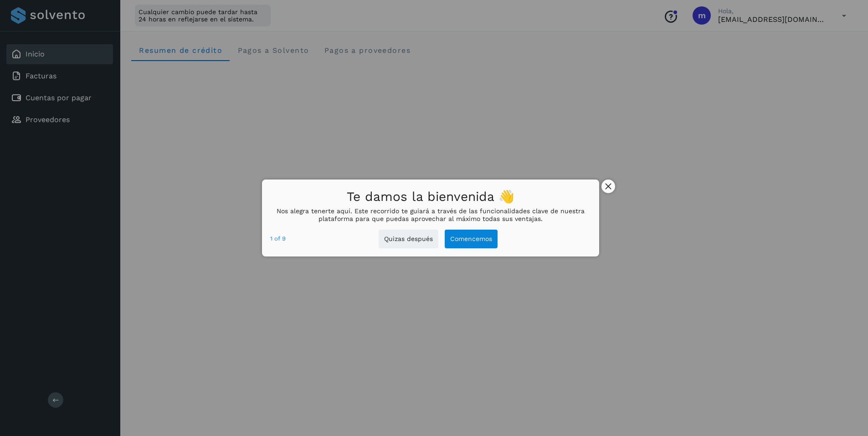 The image size is (868, 436). I want to click on button: Comencemos, so click(471, 239).